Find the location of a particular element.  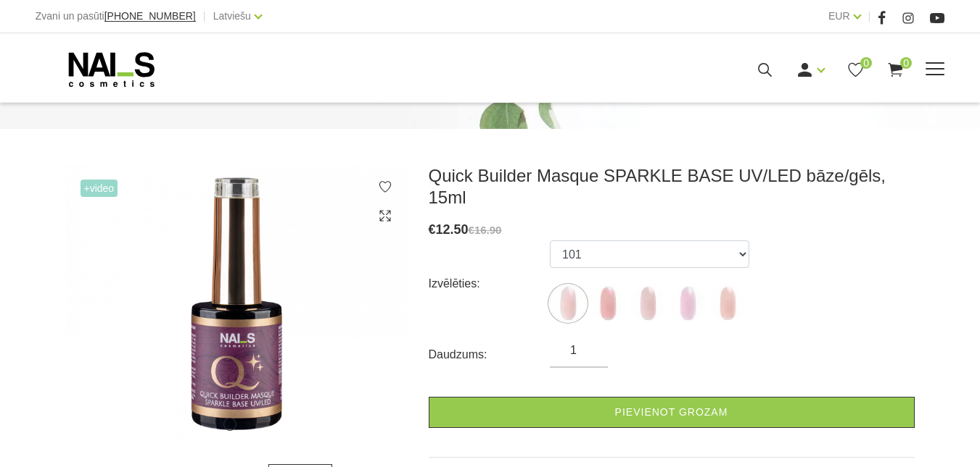

span: +Video is located at coordinates (99, 188).